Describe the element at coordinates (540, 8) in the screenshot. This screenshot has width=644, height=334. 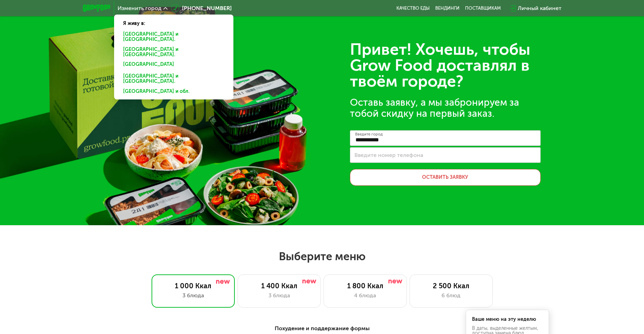
I see `div: Личный кабинет` at that location.